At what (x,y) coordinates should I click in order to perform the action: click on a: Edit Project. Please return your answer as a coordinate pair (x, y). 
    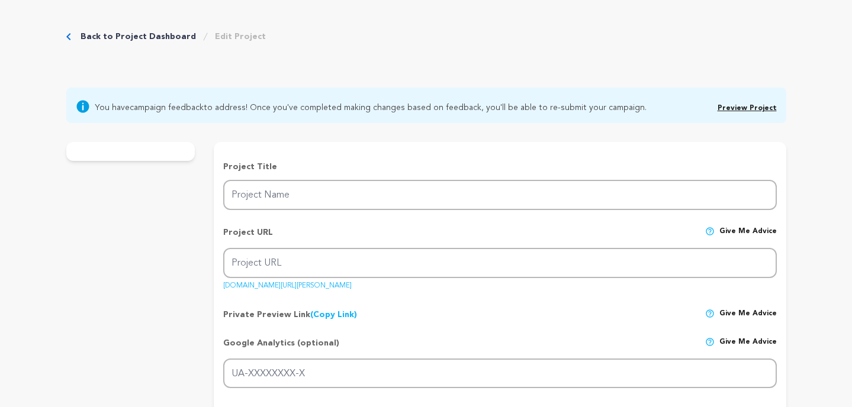
    Looking at the image, I should click on (240, 37).